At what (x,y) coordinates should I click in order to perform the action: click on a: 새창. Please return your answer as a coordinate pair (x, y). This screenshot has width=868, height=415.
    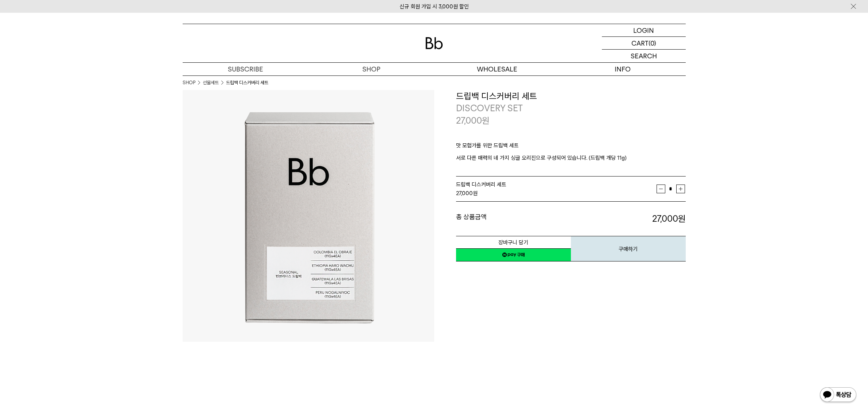
    Looking at the image, I should click on (514, 255).